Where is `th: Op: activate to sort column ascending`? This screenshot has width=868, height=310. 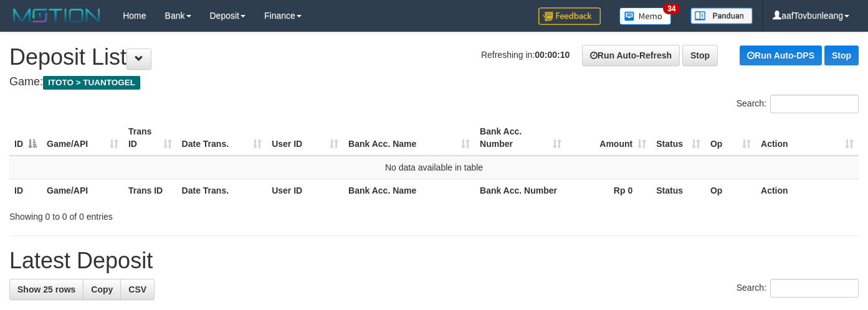 th: Op: activate to sort column ascending is located at coordinates (730, 138).